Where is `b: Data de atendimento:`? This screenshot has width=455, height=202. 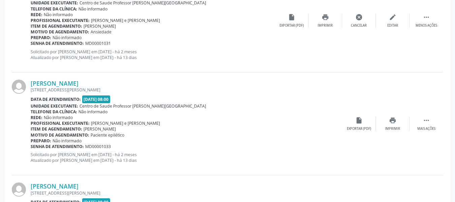
b: Data de atendimento: is located at coordinates (56, 99).